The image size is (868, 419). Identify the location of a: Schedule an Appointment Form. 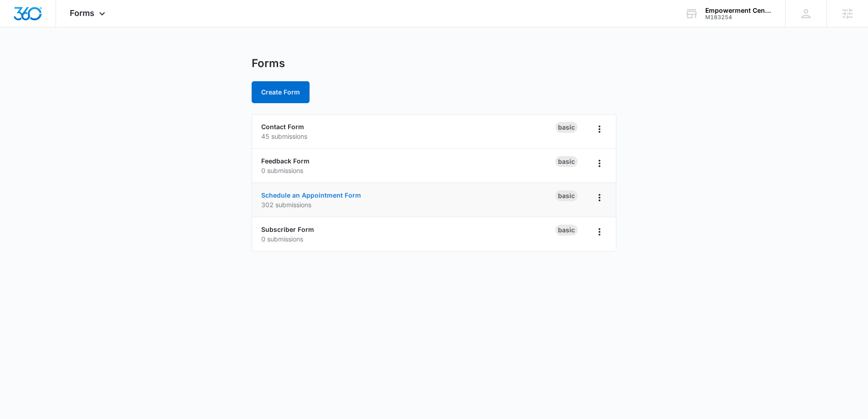
(311, 195).